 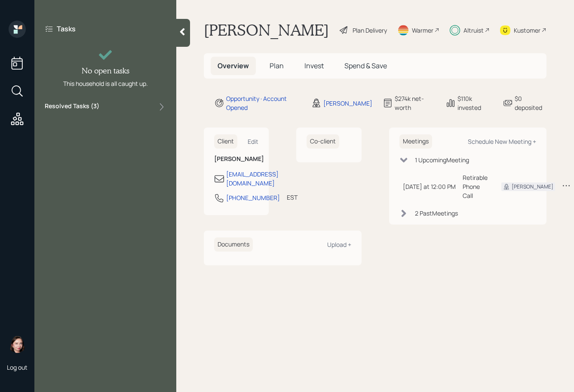 I want to click on div: Log out, so click(x=17, y=367).